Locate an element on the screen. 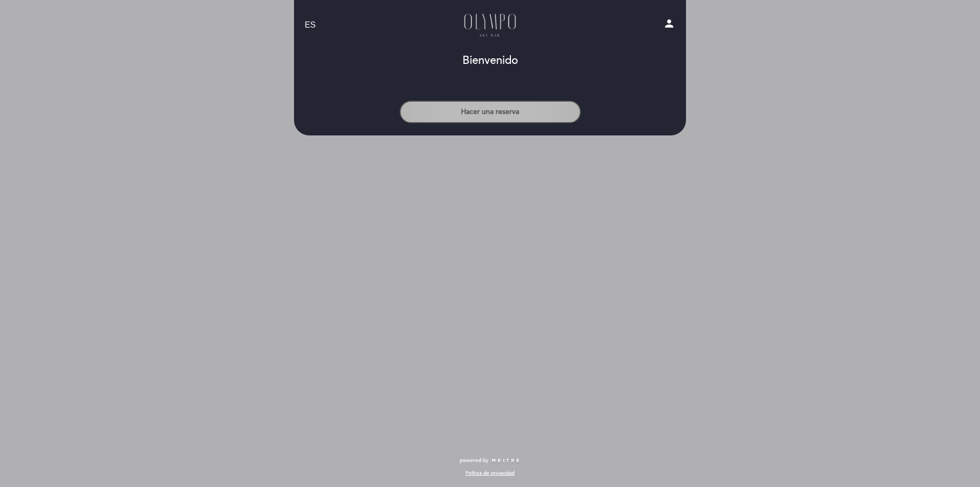 Image resolution: width=980 pixels, height=487 pixels. i: person is located at coordinates (669, 23).